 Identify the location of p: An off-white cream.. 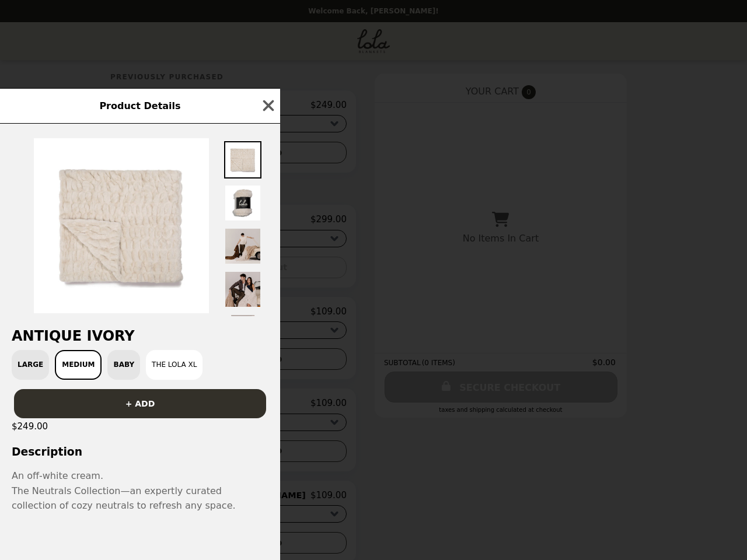
(140, 476).